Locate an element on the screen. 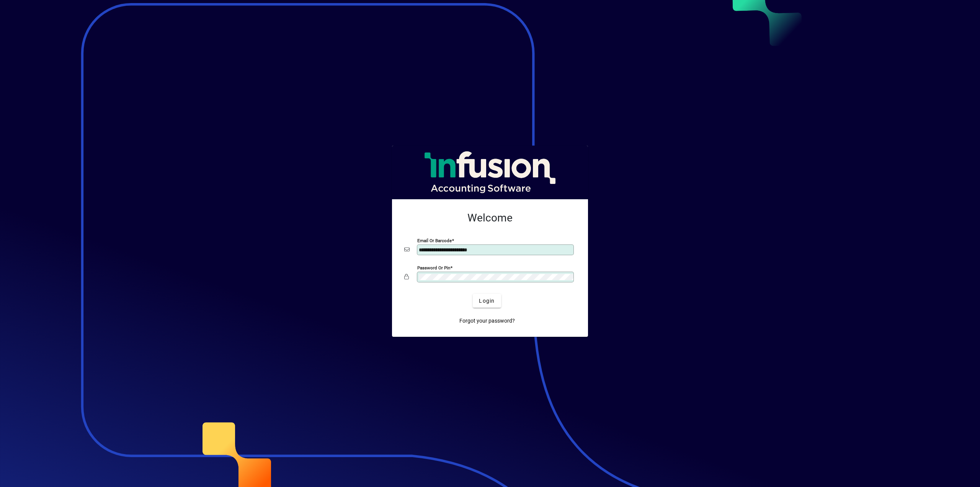  mat-label: Email or Barcode is located at coordinates (435, 241).